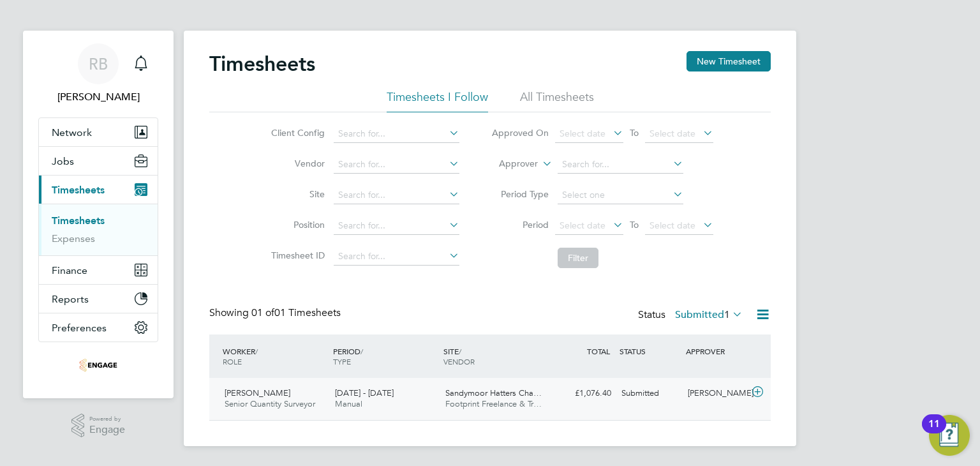 The width and height of the screenshot is (980, 466). What do you see at coordinates (98, 426) in the screenshot?
I see `a: Powered byEngage` at bounding box center [98, 426].